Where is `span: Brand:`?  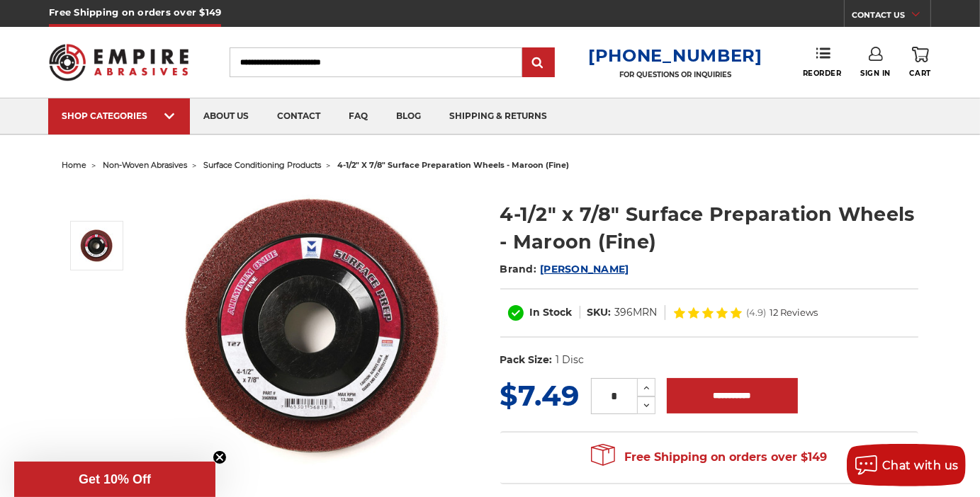 span: Brand: is located at coordinates (519, 269).